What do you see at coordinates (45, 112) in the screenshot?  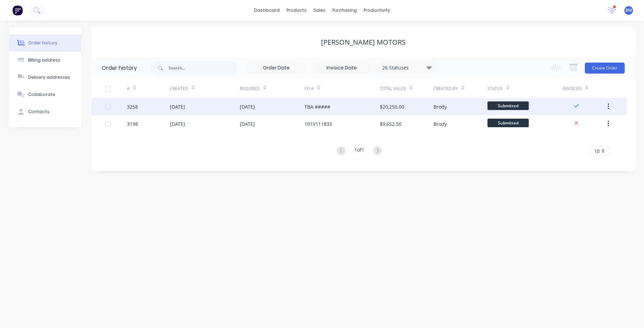 I see `button: Contacts` at bounding box center [45, 112].